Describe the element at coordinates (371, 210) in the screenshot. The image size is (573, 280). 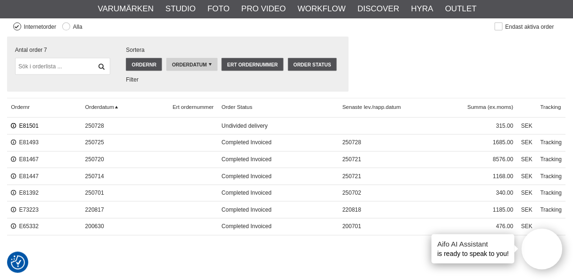
I see `span: 220818` at that location.